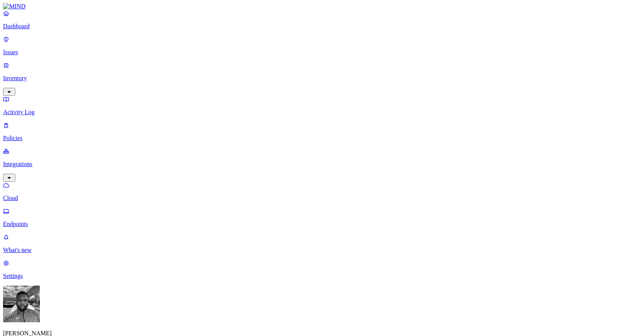  I want to click on p: Policies, so click(322, 138).